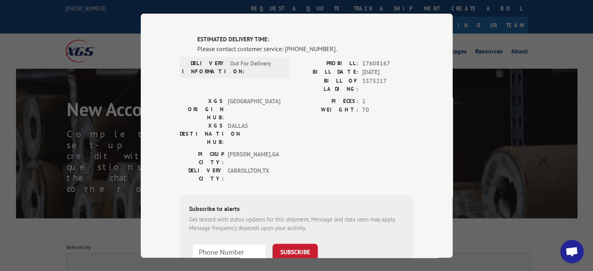 Image resolution: width=593 pixels, height=271 pixels. What do you see at coordinates (297, 224) in the screenshot?
I see `div: Get texted with status updates for this shipment. Message and data rates may apply. Message frequ...` at bounding box center [297, 224].